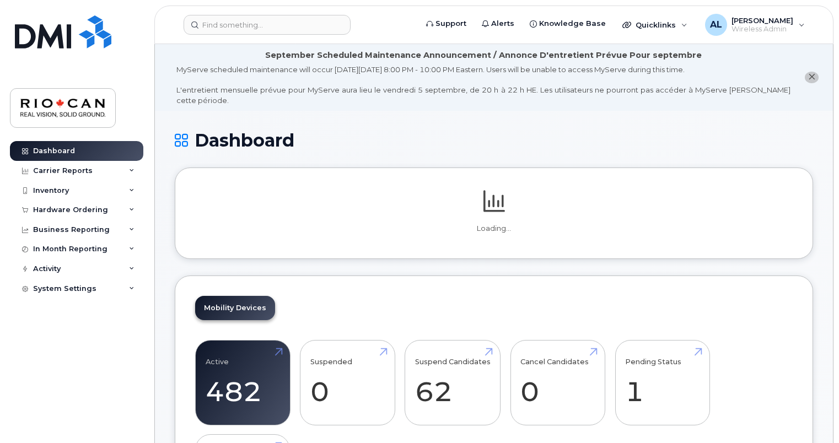  What do you see at coordinates (494, 229) in the screenshot?
I see `p: Loading...` at bounding box center [494, 229].